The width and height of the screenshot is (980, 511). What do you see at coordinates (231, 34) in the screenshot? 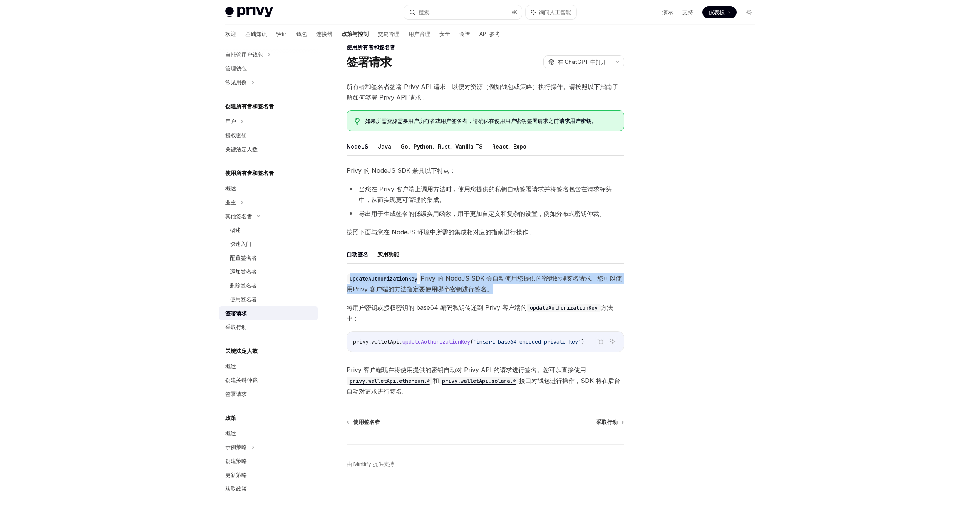
I see `a: 欢迎` at bounding box center [231, 34].